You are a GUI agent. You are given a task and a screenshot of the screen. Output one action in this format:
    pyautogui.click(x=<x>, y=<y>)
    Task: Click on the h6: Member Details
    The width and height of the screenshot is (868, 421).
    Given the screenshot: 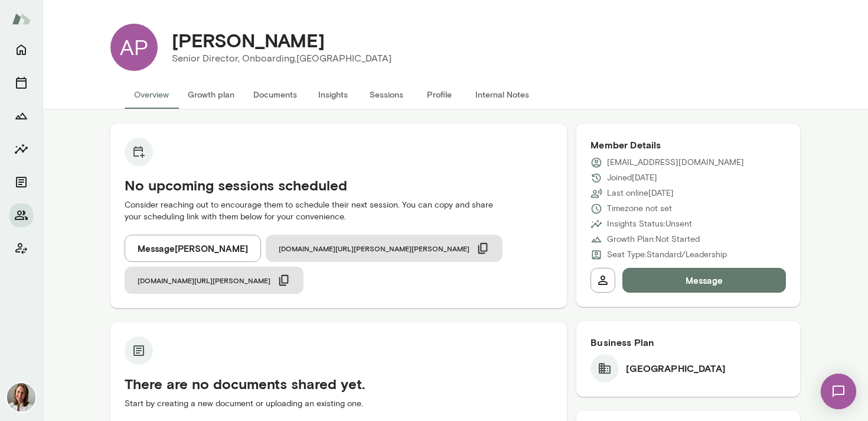 What is the action you would take?
    pyautogui.click(x=688, y=145)
    